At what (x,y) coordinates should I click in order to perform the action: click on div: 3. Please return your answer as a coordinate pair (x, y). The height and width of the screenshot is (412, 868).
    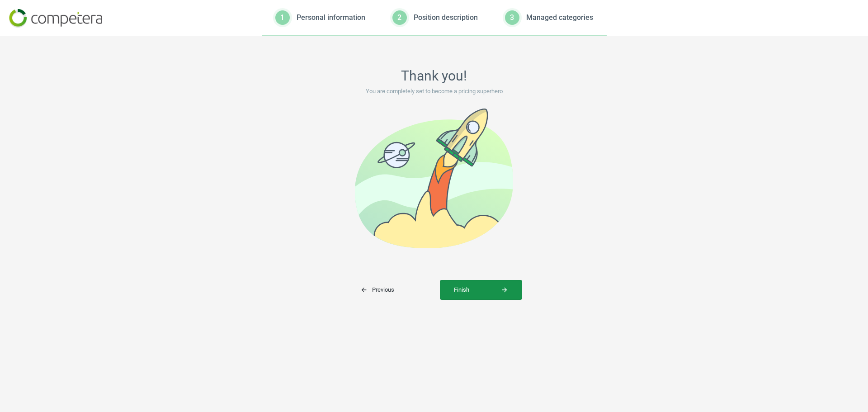
    Looking at the image, I should click on (512, 17).